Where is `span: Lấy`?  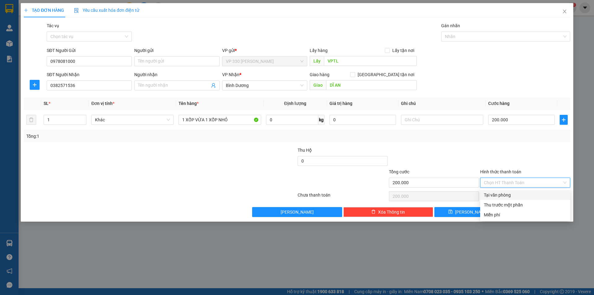
span: Lấy is located at coordinates (317, 61).